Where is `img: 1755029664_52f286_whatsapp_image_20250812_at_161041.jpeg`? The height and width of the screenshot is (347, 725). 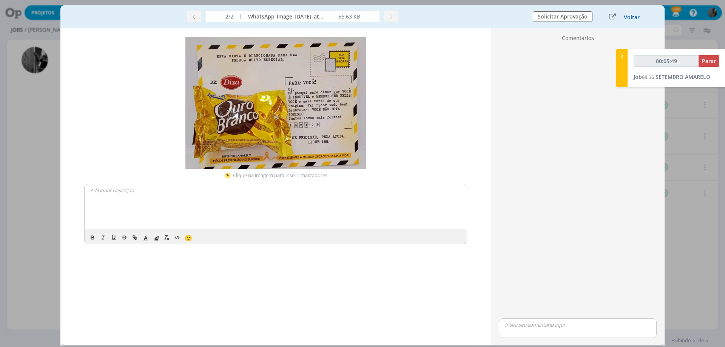
img: 1755029664_52f286_whatsapp_image_20250812_at_161041.jpeg is located at coordinates (276, 103).